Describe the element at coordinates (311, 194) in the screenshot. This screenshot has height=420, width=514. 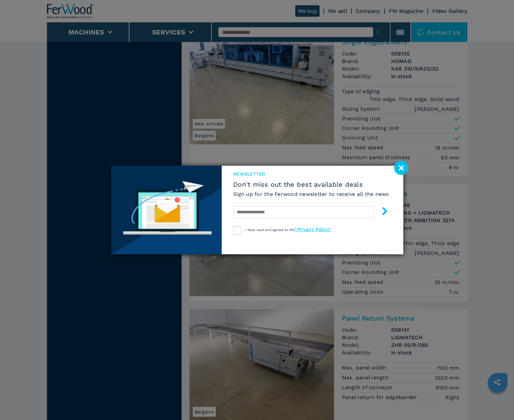
I see `h6: Sign up for the Ferwood newsletter to receive all the news` at that location.